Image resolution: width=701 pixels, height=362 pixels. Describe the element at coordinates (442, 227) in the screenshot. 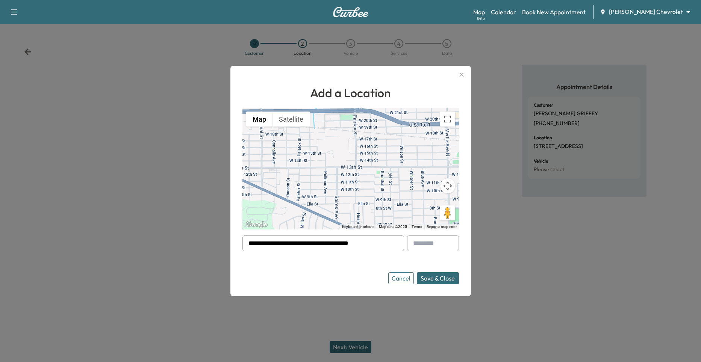

I see `a: Report a map error` at that location.